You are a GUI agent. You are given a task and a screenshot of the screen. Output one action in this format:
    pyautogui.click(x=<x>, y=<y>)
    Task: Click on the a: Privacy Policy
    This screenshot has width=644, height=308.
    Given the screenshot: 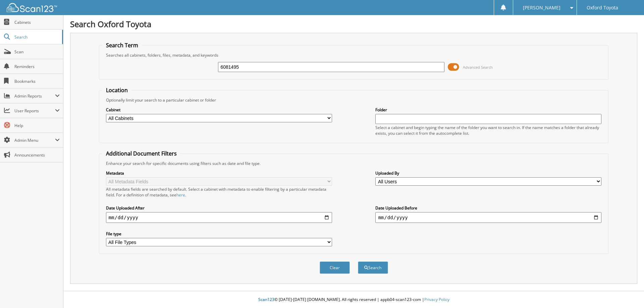 What is the action you would take?
    pyautogui.click(x=436, y=299)
    